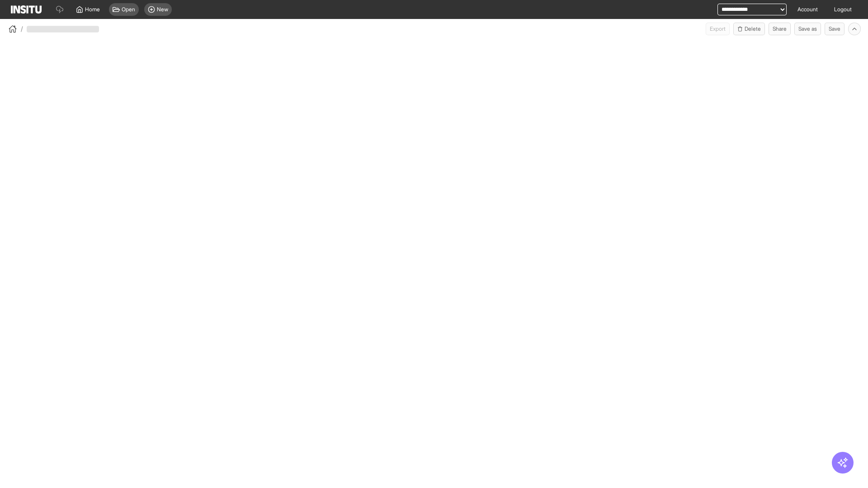  I want to click on button: Delete, so click(749, 29).